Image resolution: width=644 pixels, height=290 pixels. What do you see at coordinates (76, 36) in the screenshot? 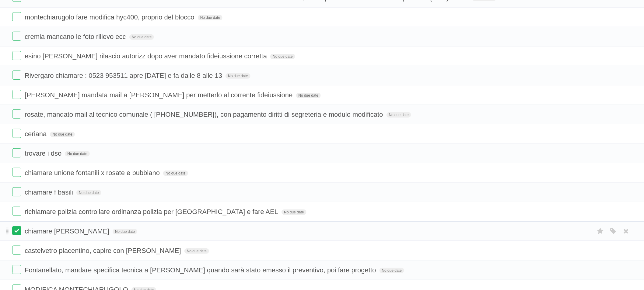
I see `span: cremia mancano le foto rilievo ecc` at bounding box center [76, 36].